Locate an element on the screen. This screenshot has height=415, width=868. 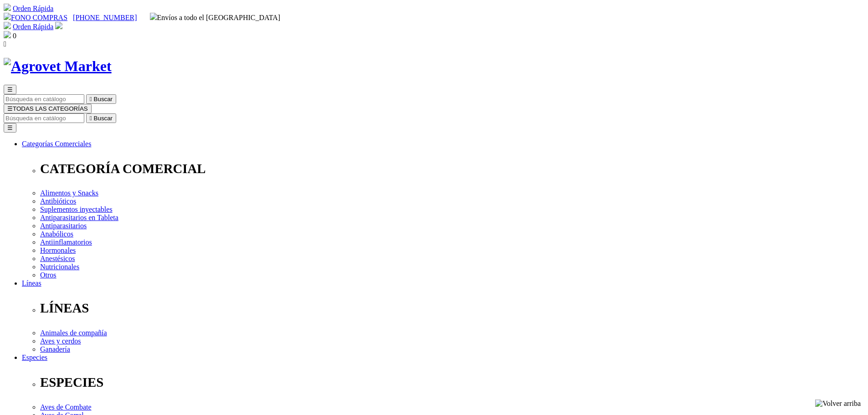
img: delivery-truck.svg is located at coordinates (154, 16).